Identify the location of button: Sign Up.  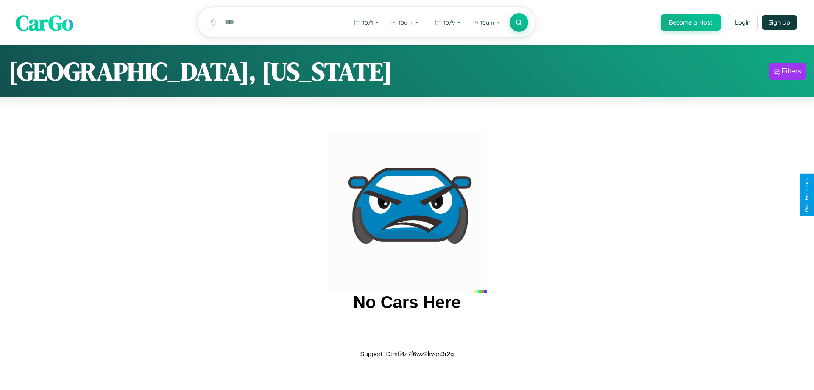
(779, 22).